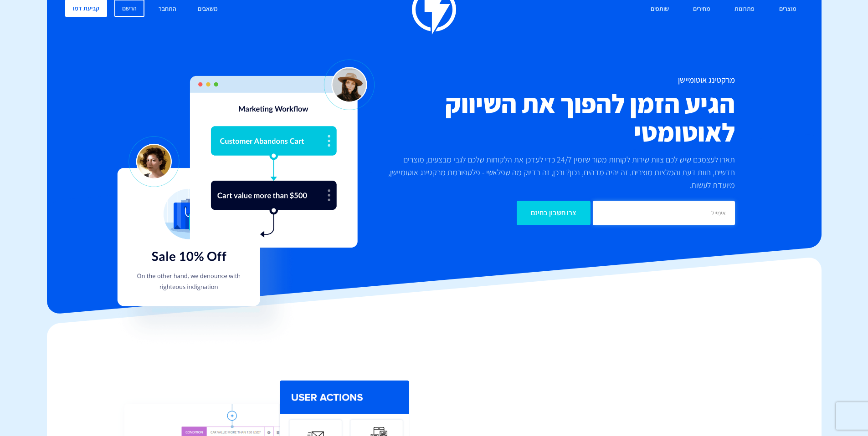 The image size is (868, 436). What do you see at coordinates (557, 172) in the screenshot?
I see `p: תארו לעצמכם שיש לכם צוות שירות לקוחות מסור שזמין 24/7 כדי לעדכן את הלקוחות שלכם לגבי מבצעים, מוצר...` at bounding box center [557, 172].